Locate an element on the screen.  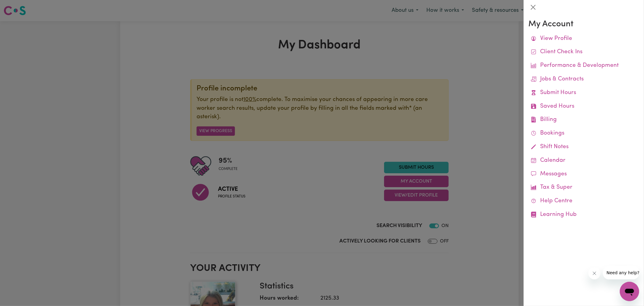
span: Need any help? is located at coordinates (20, 7).